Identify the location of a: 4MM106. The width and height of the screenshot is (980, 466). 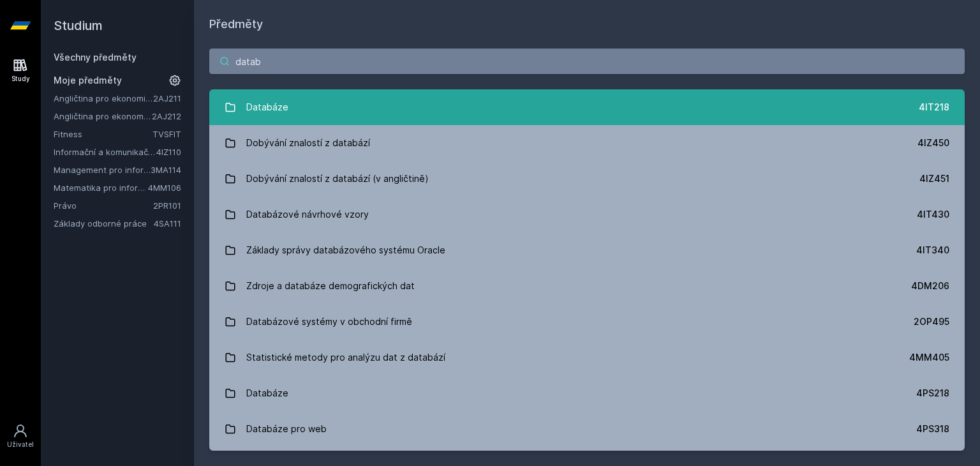
(165, 188).